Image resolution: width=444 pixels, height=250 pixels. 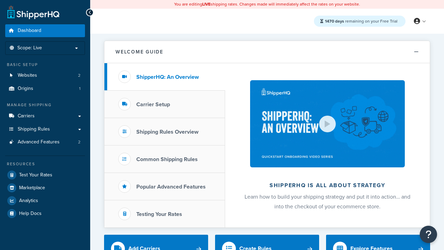 I want to click on div: Manage Shipping, so click(x=45, y=105).